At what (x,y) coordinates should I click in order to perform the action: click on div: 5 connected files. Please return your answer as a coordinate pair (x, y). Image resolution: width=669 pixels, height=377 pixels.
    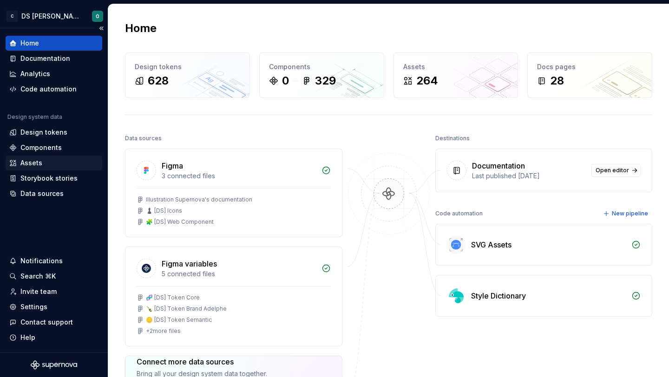
    Looking at the image, I should click on (239, 274).